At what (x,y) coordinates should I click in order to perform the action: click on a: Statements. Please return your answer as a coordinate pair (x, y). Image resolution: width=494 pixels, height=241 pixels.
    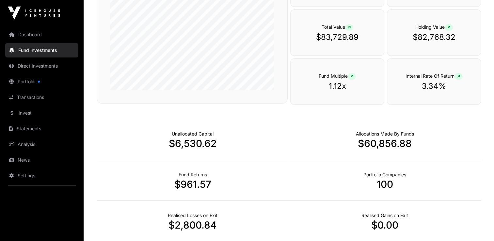
    Looking at the image, I should click on (42, 129).